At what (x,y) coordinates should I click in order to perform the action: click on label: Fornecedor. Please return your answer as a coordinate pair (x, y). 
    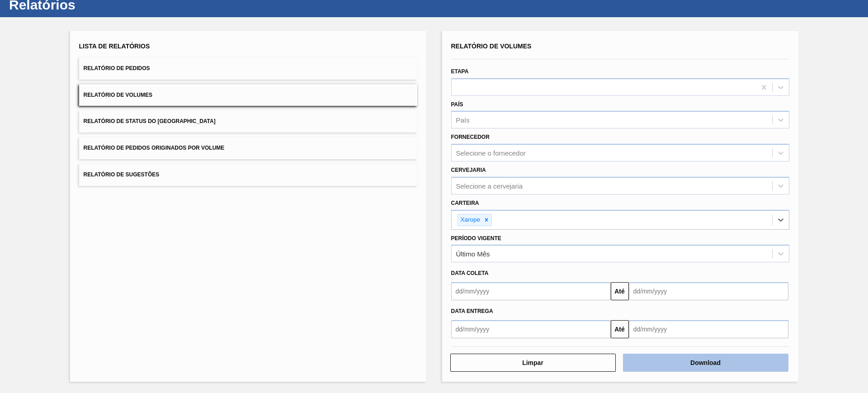
    Looking at the image, I should click on (470, 137).